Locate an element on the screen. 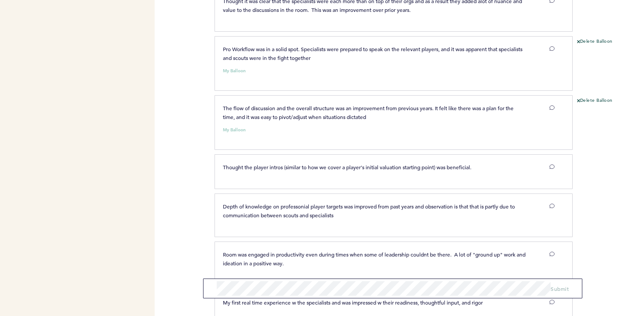  span: Room was engaged in productivity even during times when some of leadership couldnt be there. A lo... is located at coordinates (375, 259).